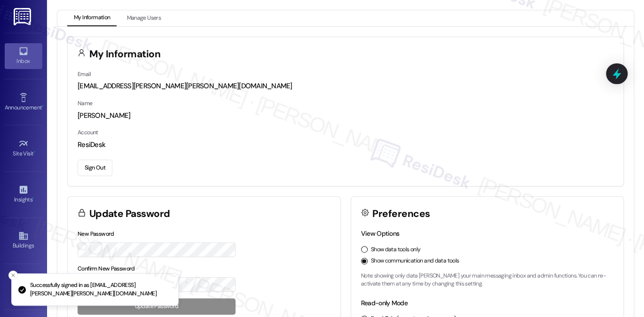 This screenshot has width=644, height=317. I want to click on h3: My Information, so click(125, 54).